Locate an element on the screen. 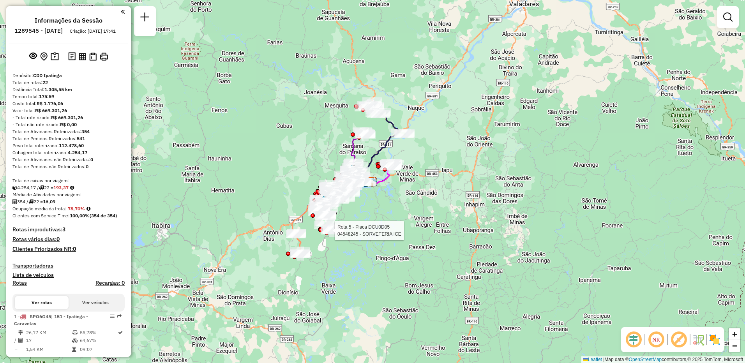 The image size is (745, 363). span: BPO6G45 is located at coordinates (40, 317).